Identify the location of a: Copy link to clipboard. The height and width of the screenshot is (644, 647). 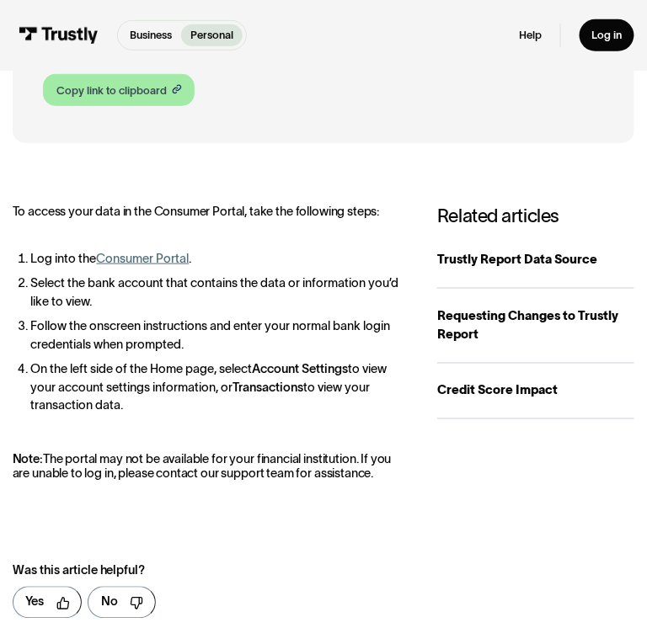
(118, 90).